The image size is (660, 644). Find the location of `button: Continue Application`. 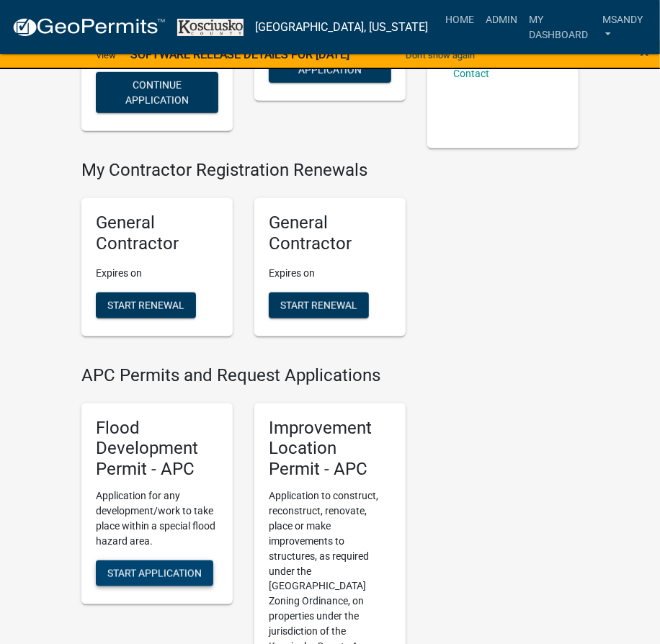

button: Continue Application is located at coordinates (157, 92).